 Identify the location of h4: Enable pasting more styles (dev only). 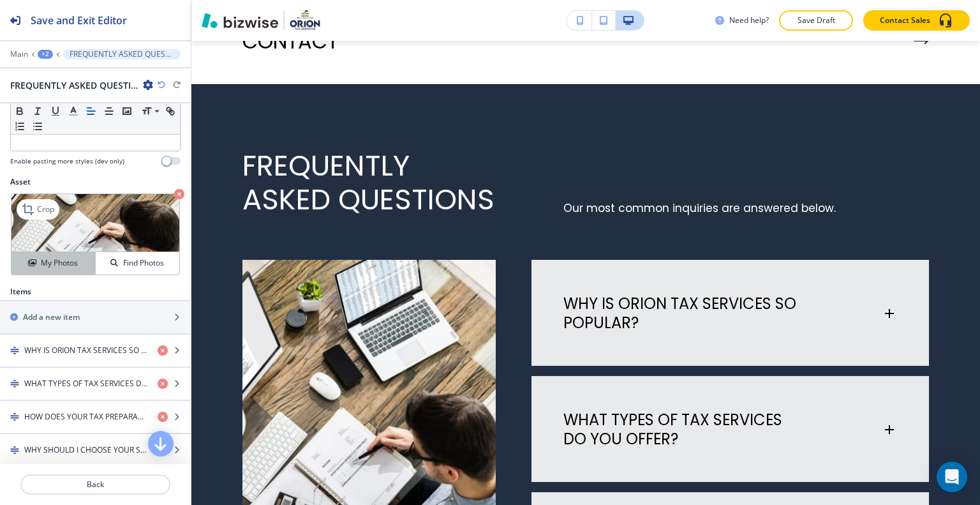
(67, 161).